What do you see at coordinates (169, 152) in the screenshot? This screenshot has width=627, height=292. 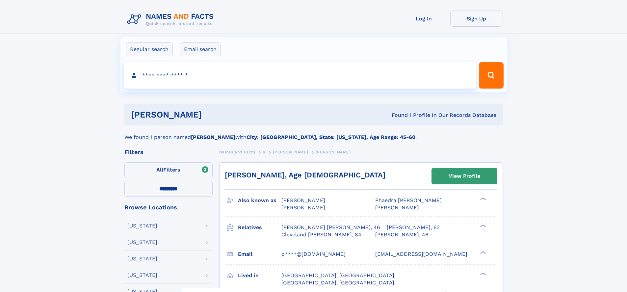 I see `div: Filters` at bounding box center [169, 152].